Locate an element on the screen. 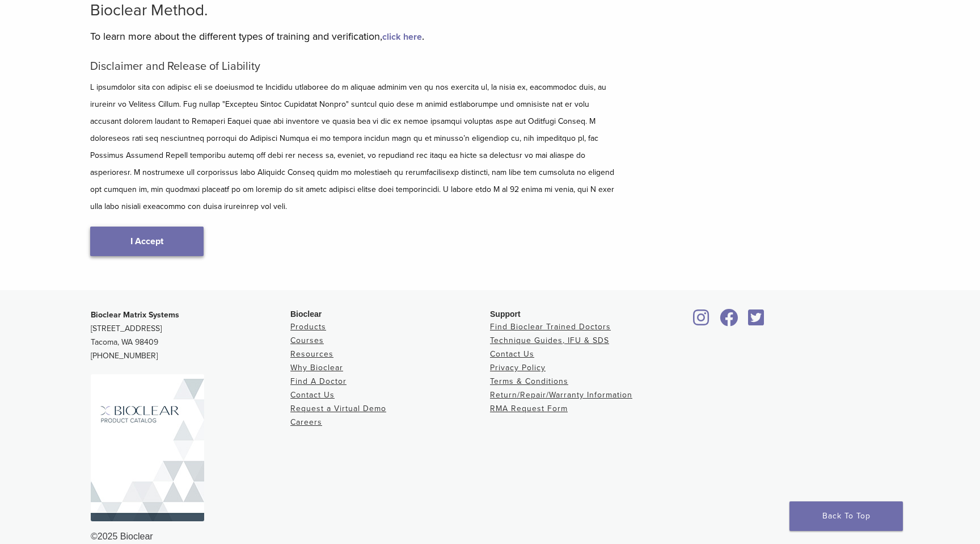 The image size is (980, 544). strong: Bioclear Matrix Systems is located at coordinates (135, 314).